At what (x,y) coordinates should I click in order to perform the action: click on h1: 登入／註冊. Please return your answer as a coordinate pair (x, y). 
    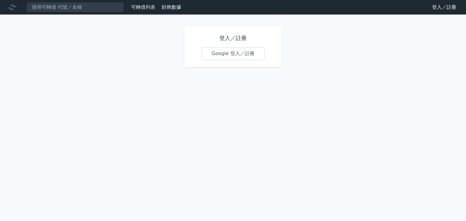
    Looking at the image, I should click on (233, 38).